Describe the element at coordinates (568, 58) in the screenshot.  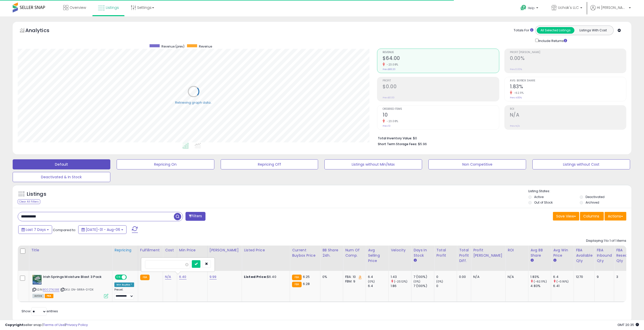
I see `h2: 0.00%` at that location.